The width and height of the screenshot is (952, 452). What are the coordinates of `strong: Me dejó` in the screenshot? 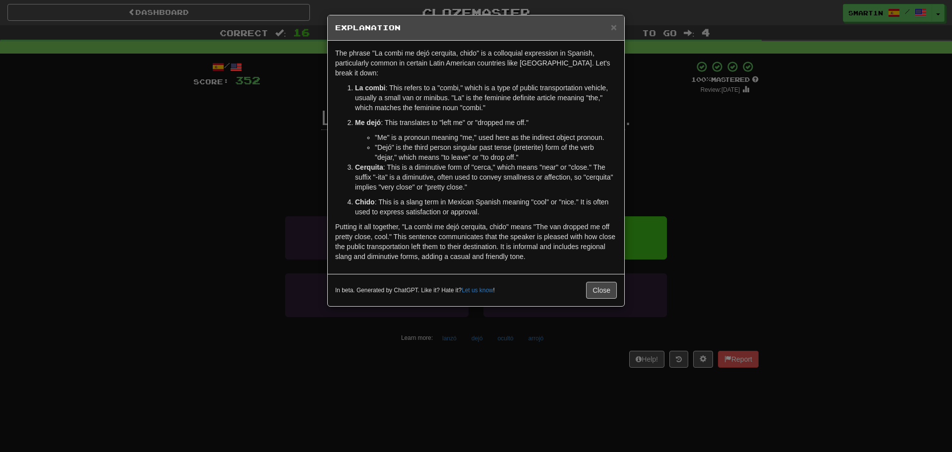 It's located at (368, 123).